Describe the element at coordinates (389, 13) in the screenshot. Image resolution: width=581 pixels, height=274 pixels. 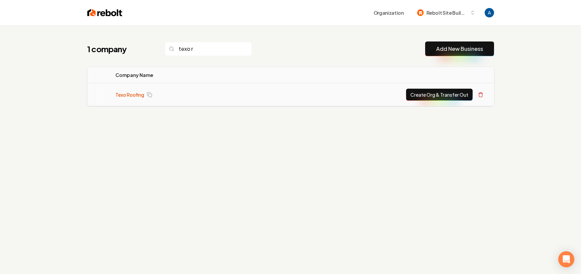
I see `button: Organization` at that location.